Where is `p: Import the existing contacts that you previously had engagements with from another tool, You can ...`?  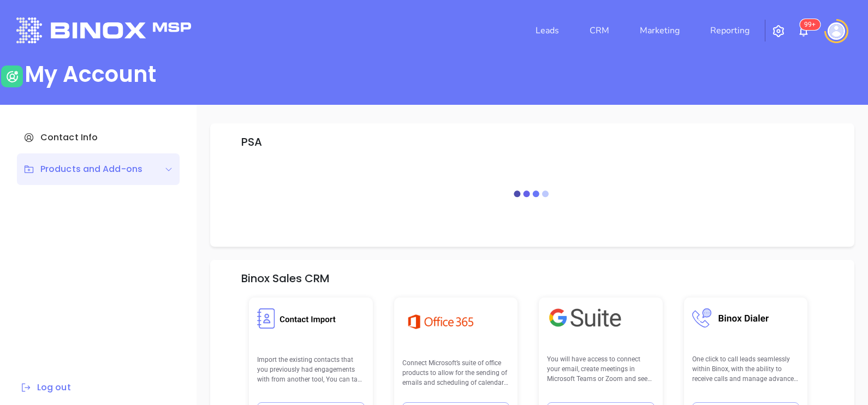 p: Import the existing contacts that you previously had engagements with from another tool, You can ... is located at coordinates (311, 370).